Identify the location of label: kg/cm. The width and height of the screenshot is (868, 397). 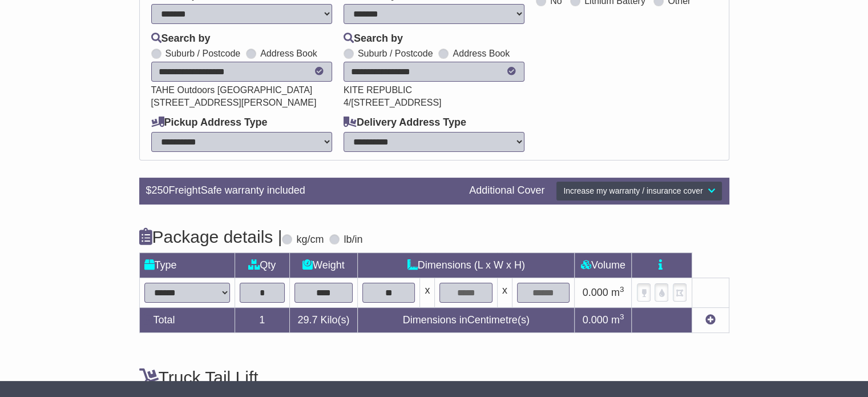
(310, 240).